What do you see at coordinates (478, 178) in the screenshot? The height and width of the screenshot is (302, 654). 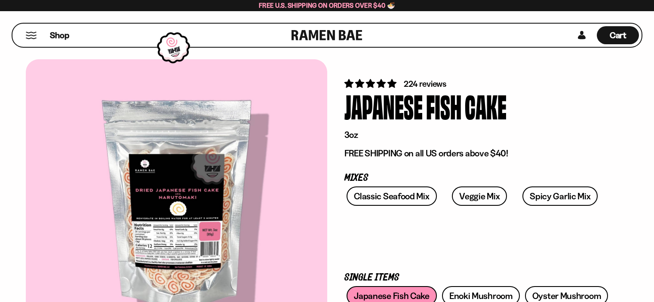 I see `p: Mixes` at bounding box center [478, 178].